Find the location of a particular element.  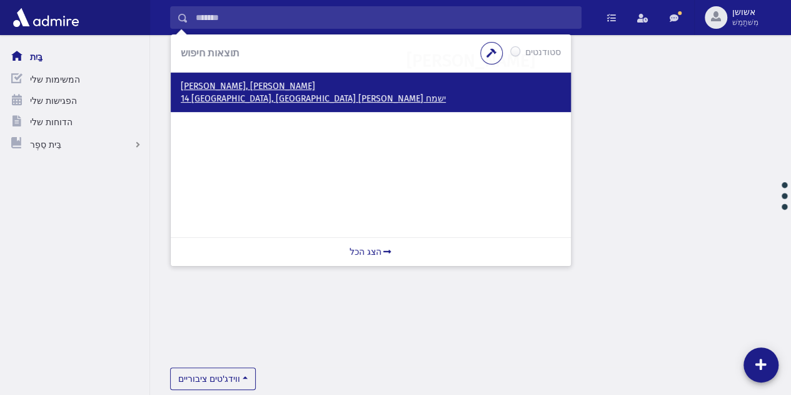

font: הפגישות שלי is located at coordinates (53, 101).